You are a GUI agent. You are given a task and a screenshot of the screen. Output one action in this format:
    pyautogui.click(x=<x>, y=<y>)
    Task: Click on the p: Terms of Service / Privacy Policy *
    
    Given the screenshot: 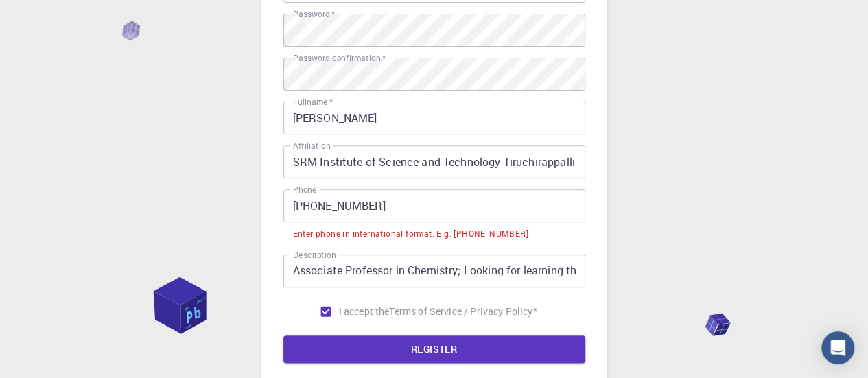 What is the action you would take?
    pyautogui.click(x=462, y=311)
    